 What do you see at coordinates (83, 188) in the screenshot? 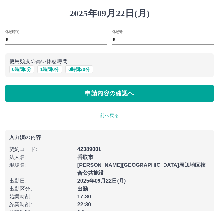
I see `b: 出勤` at bounding box center [83, 188].